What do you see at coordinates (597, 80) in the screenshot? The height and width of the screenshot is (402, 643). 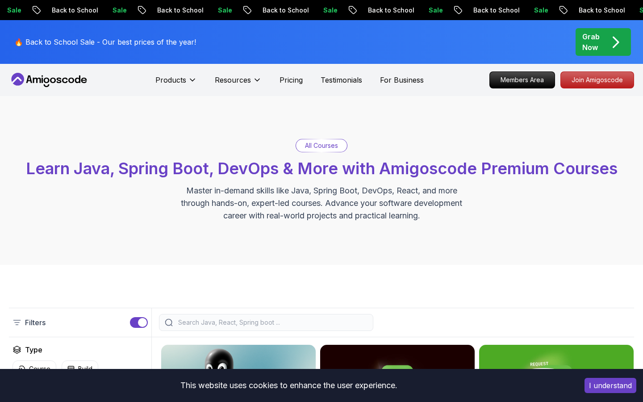 I see `a: Join Amigoscode` at bounding box center [597, 80].